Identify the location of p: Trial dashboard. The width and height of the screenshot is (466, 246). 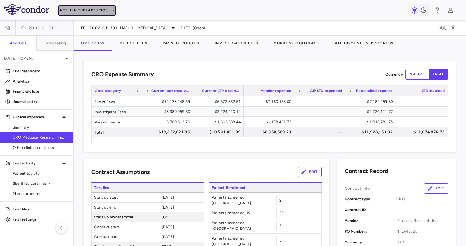
(40, 71).